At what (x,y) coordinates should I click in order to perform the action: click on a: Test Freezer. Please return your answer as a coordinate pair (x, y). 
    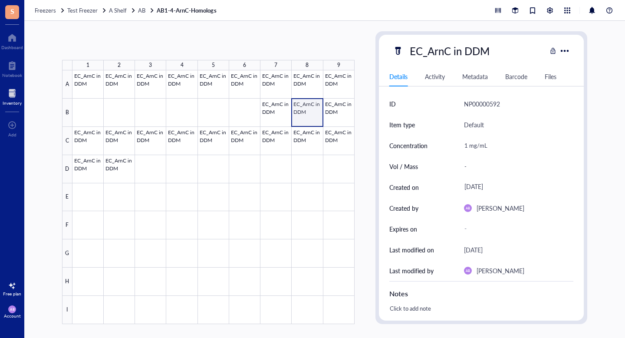
    Looking at the image, I should click on (87, 10).